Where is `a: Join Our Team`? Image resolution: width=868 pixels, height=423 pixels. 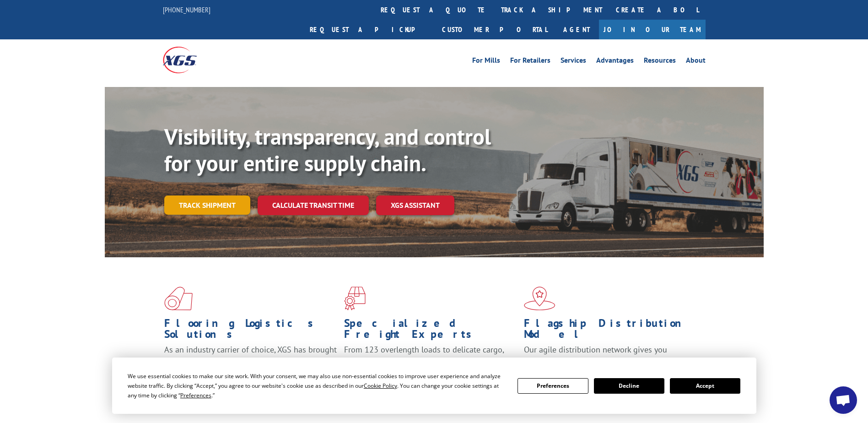
a: Join Our Team is located at coordinates (652, 29).